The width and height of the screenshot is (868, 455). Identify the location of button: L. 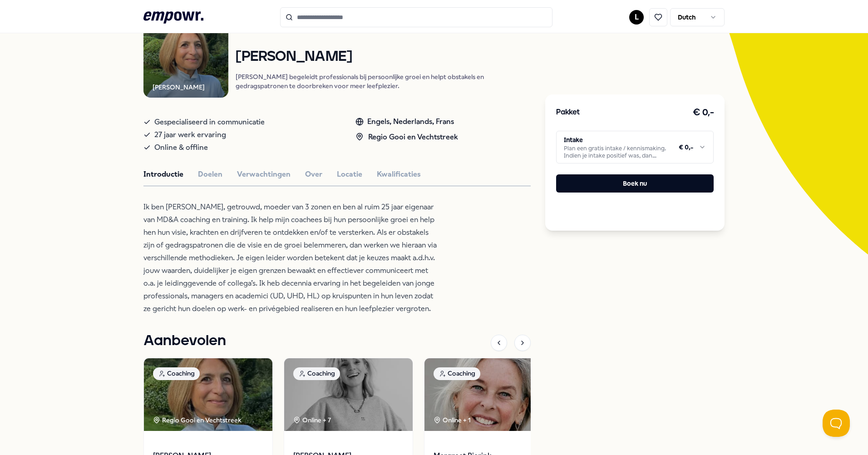
(637, 18).